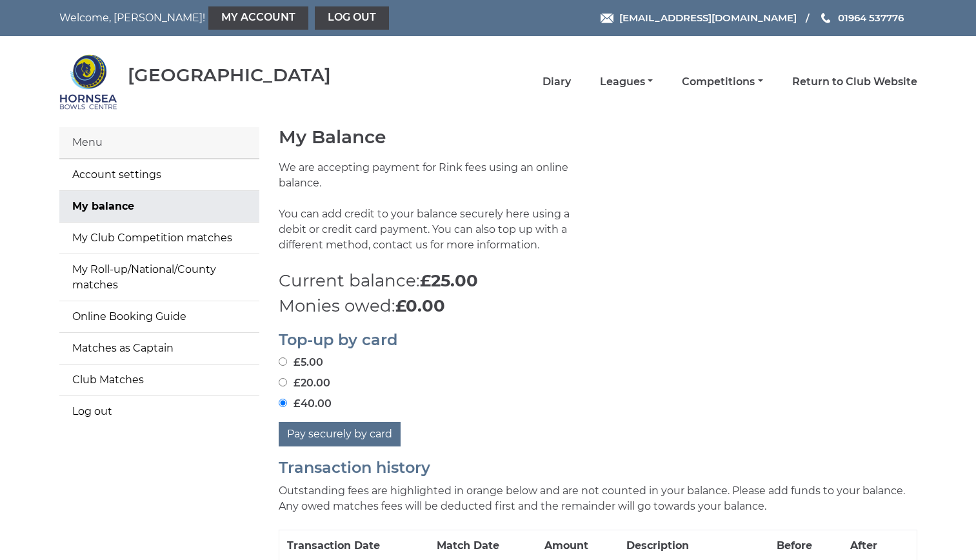  Describe the element at coordinates (598, 280) in the screenshot. I see `p: Current balance:` at that location.